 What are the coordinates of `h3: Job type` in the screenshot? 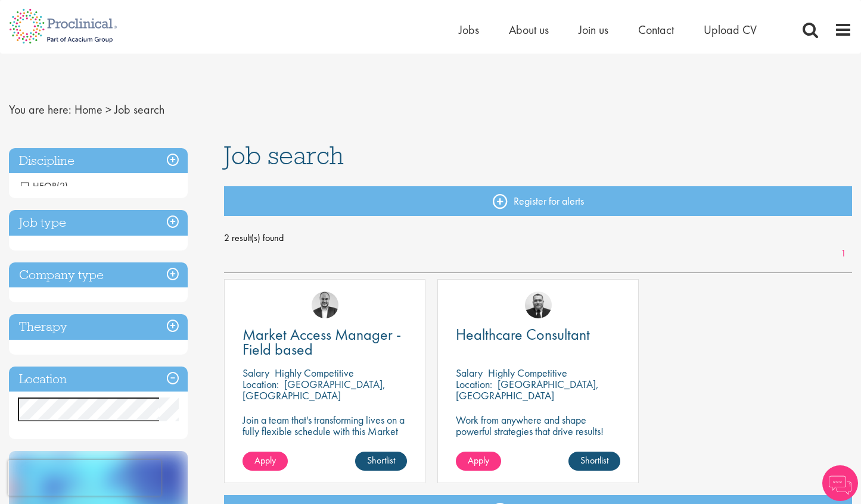 It's located at (98, 223).